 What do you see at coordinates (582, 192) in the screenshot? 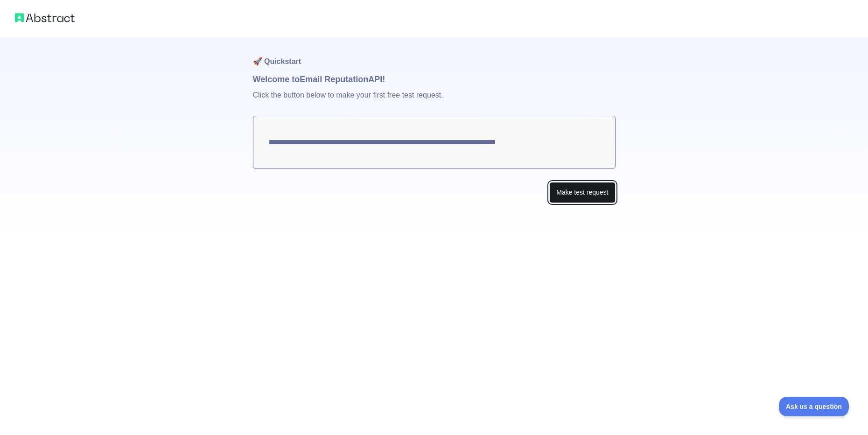
I see `button: Make test request` at bounding box center [582, 192].